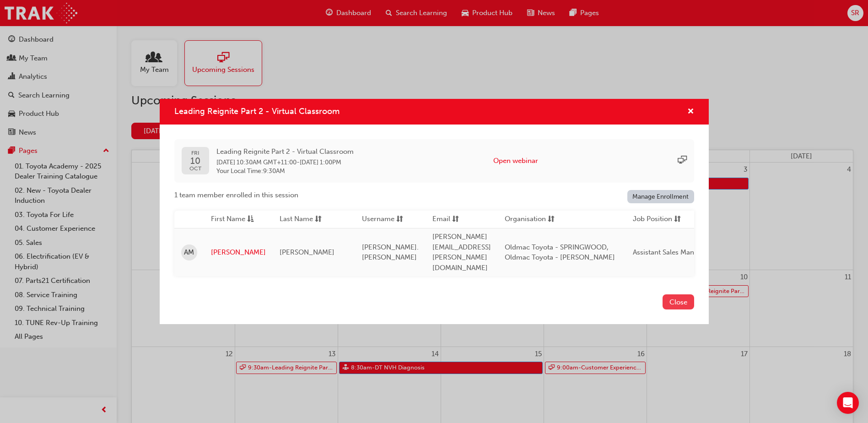 Image resolution: width=868 pixels, height=423 pixels. Describe the element at coordinates (387, 220) in the screenshot. I see `button: Usernamesorting-icon` at that location.